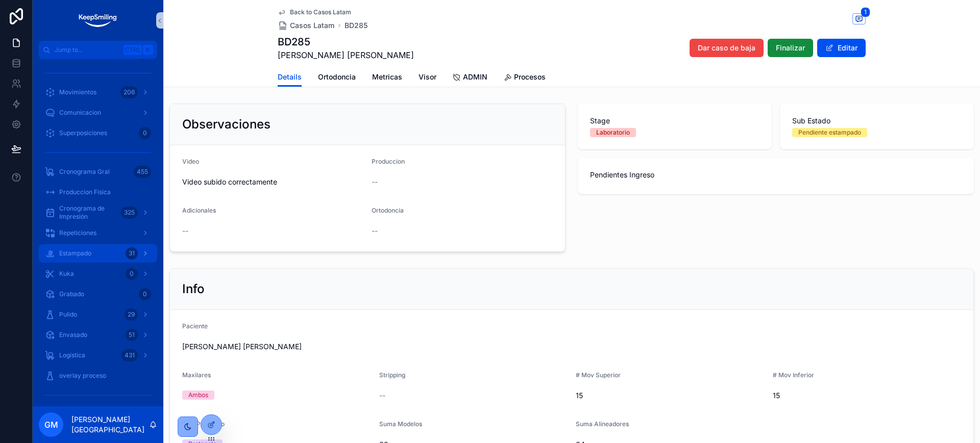 This screenshot has width=980, height=443. What do you see at coordinates (613, 133) in the screenshot?
I see `div: Laboratorio` at bounding box center [613, 133].